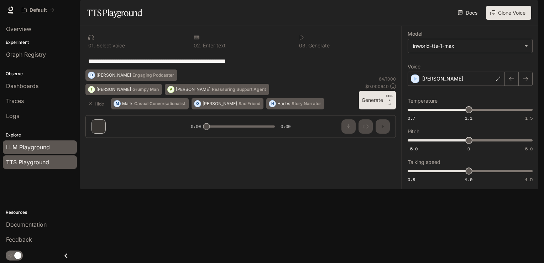 This screenshot has width=544, height=263. Describe the element at coordinates (91, 46) in the screenshot. I see `p: 0 1 .` at that location.